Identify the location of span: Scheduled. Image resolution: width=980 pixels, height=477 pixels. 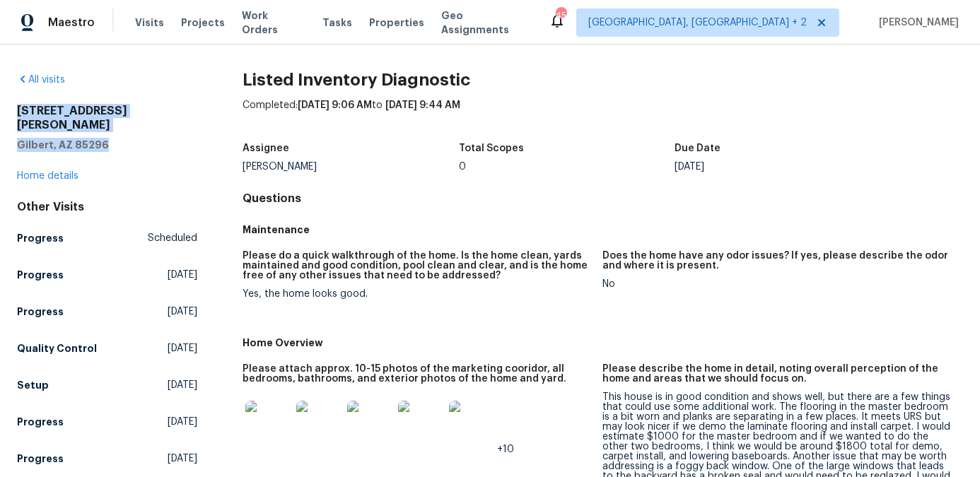
(172, 238).